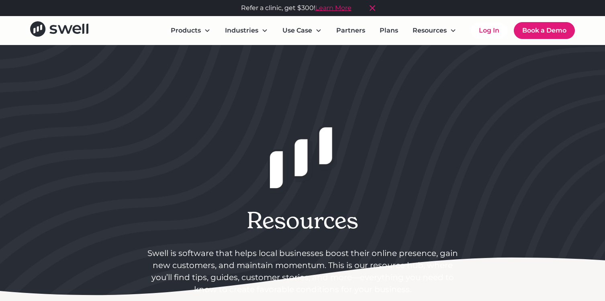  I want to click on a: Log In, so click(489, 31).